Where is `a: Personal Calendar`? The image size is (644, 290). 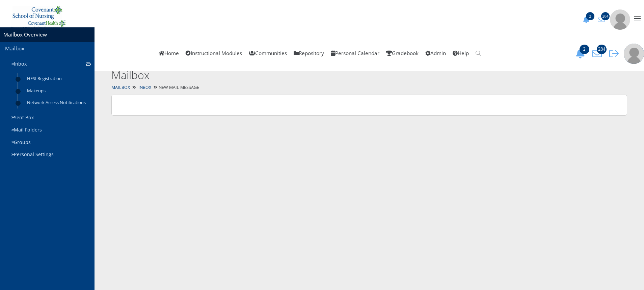
a: Personal Calendar is located at coordinates (355, 53).